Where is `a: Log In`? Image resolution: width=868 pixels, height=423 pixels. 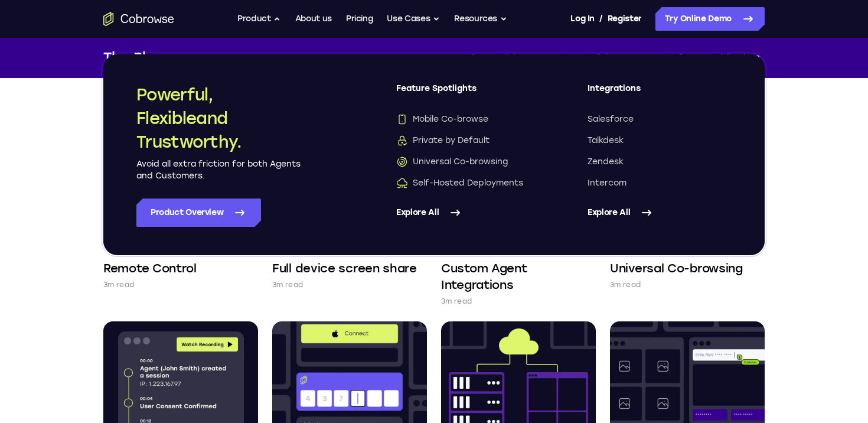
a: Log In is located at coordinates (582, 19).